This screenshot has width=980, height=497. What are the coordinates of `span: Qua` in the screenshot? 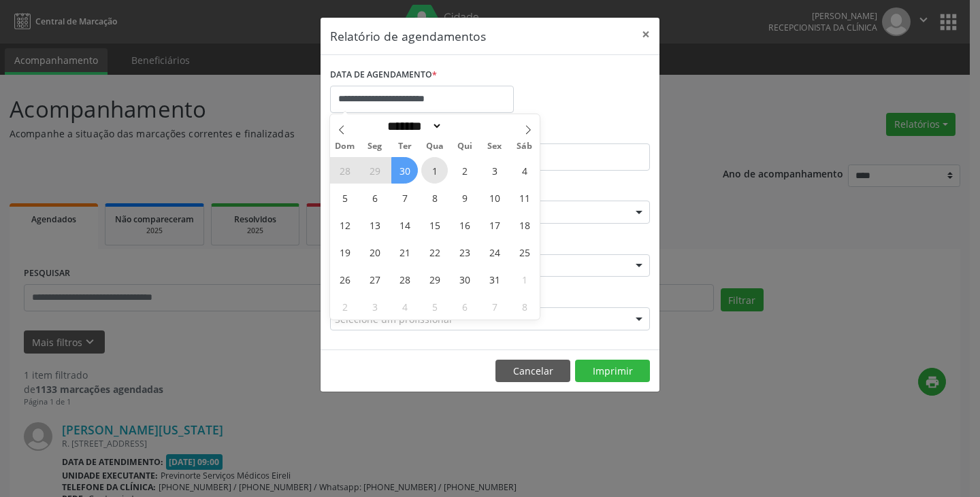 It's located at (435, 146).